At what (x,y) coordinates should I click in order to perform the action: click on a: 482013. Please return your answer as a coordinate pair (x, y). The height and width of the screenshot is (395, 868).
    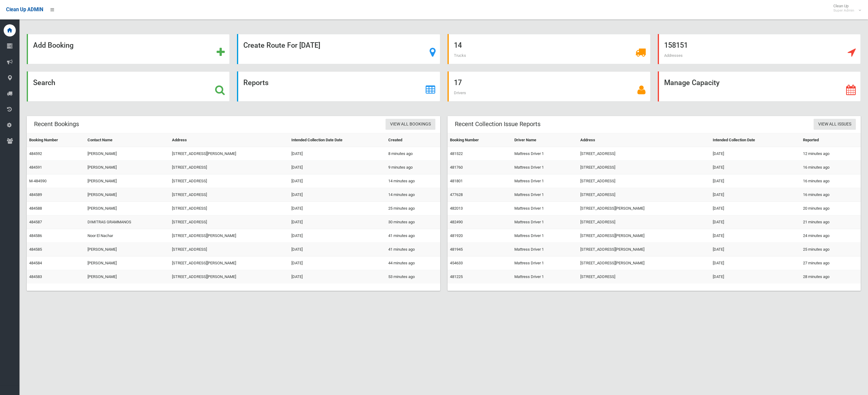
    Looking at the image, I should click on (456, 208).